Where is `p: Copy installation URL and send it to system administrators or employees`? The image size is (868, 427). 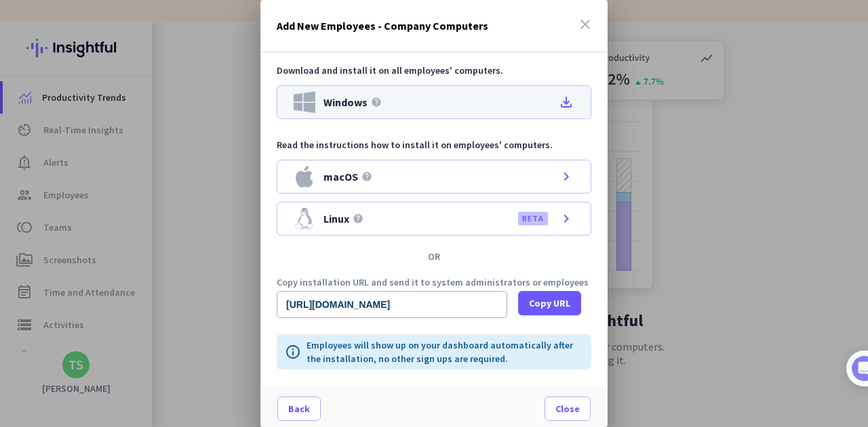
p: Copy installation URL and send it to system administrators or employees is located at coordinates (434, 282).